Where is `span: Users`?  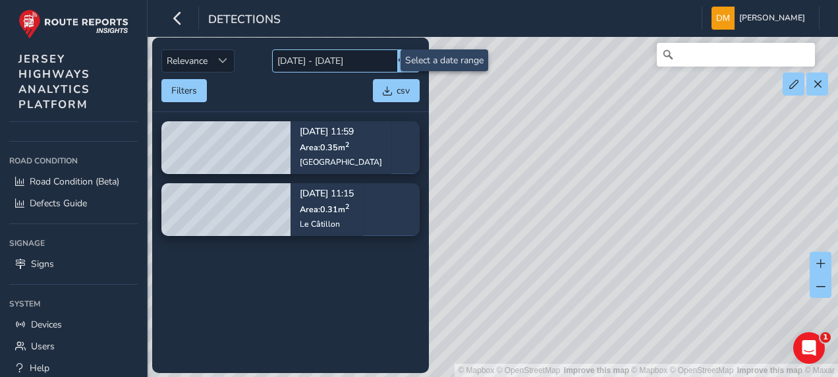 span: Users is located at coordinates (43, 346).